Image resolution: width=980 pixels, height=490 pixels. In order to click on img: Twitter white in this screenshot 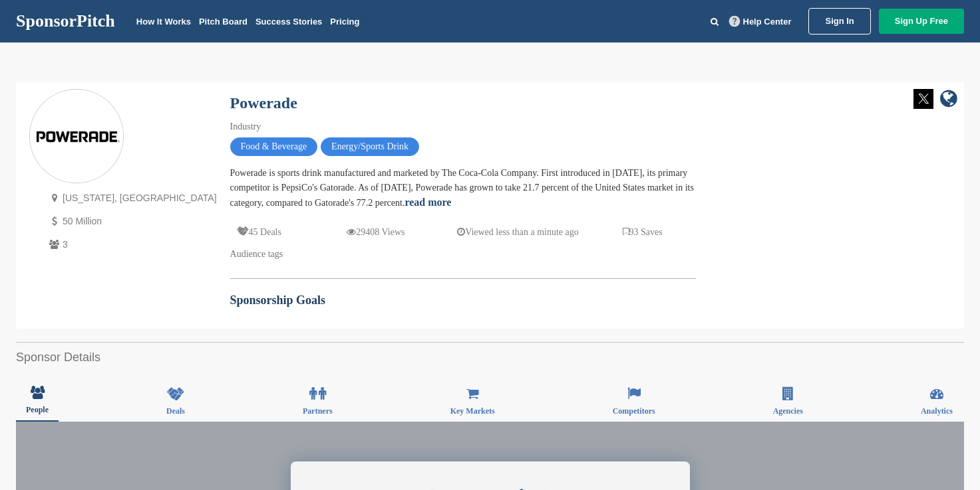, I will do `click(923, 99)`.